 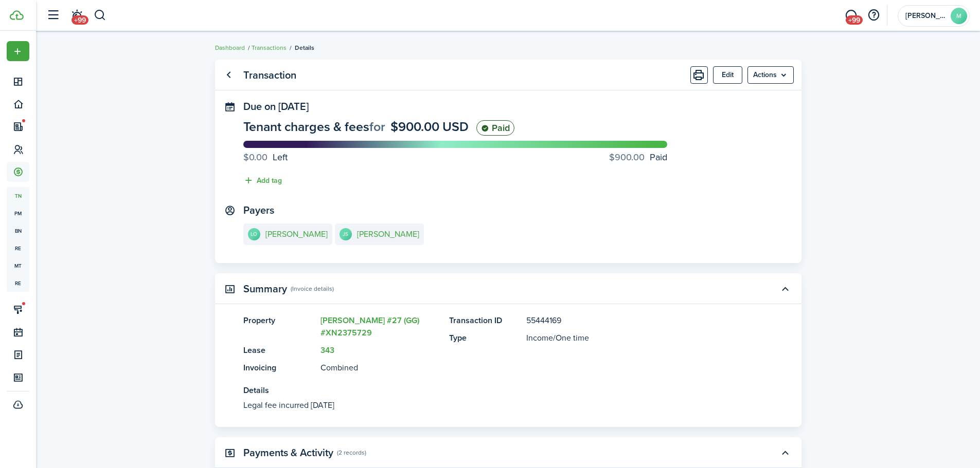 I want to click on panel-main-title: Summary, so click(x=265, y=289).